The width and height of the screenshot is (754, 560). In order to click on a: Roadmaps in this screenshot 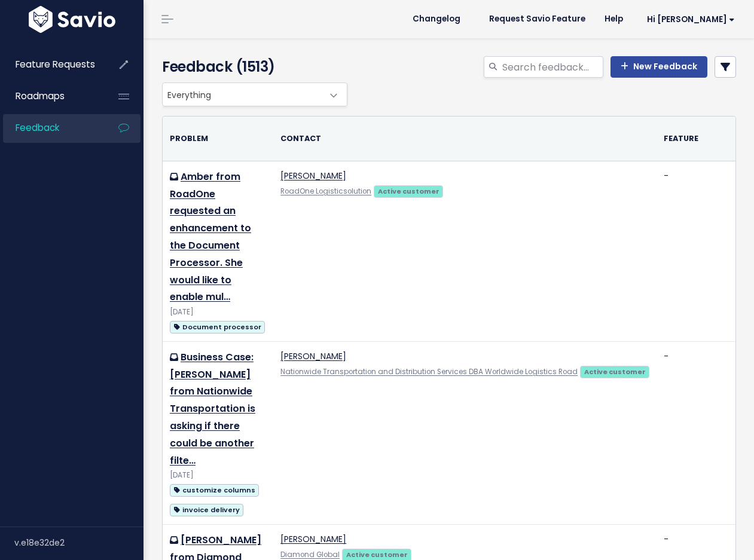, I will do `click(51, 96)`.